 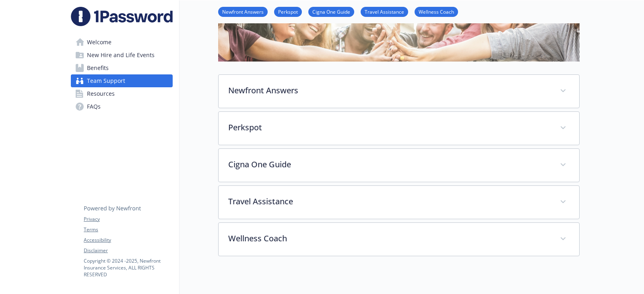 I want to click on a: Resources, so click(x=121, y=93).